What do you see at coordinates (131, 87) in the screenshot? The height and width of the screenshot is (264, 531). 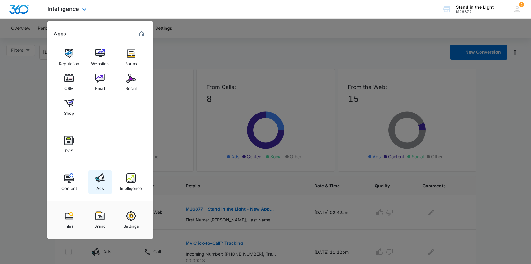 I see `div: Social` at bounding box center [131, 87].